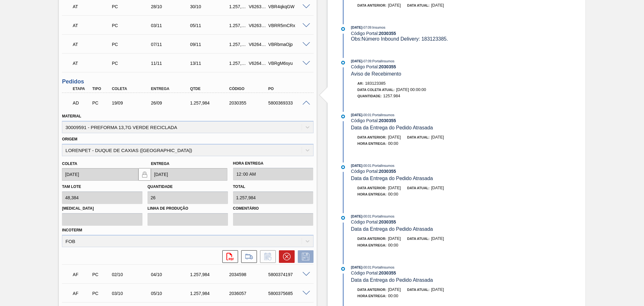 The height and width of the screenshot is (306, 644). I want to click on label: Hora Entrega, so click(274, 163).